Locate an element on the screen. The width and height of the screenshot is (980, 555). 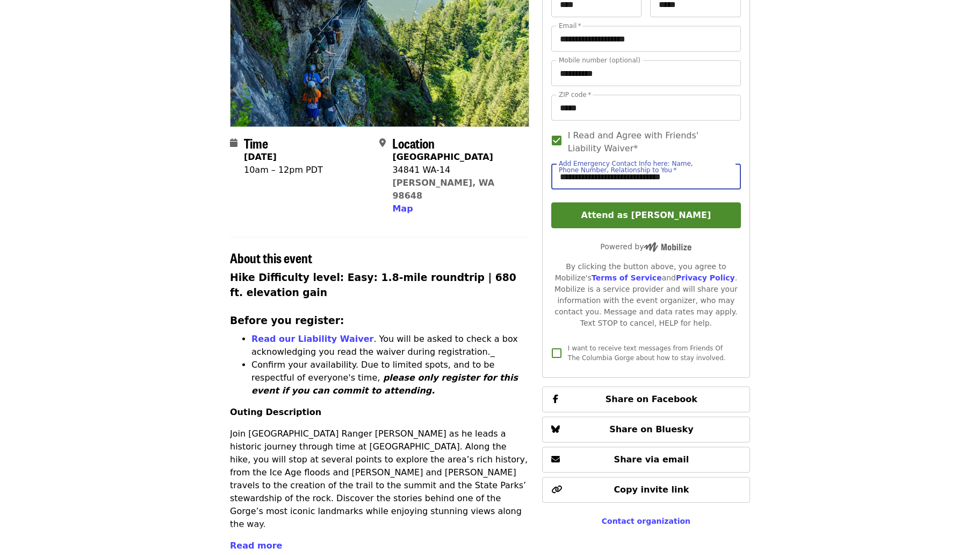
a: Terms of Service is located at coordinates (627, 278).